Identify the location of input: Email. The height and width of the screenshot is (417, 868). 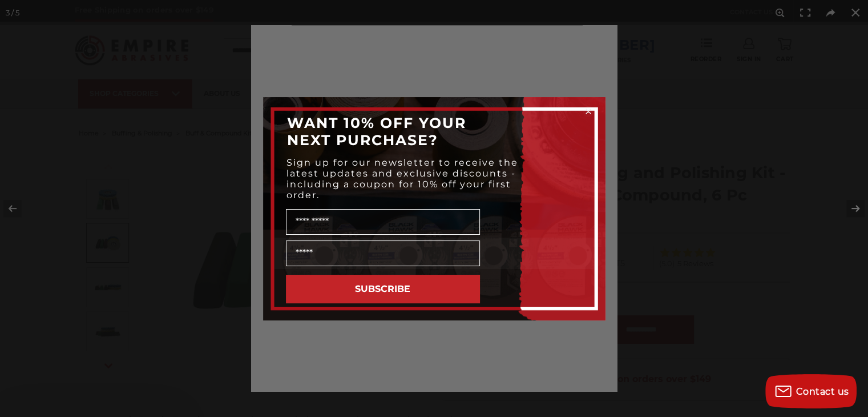
(383, 253).